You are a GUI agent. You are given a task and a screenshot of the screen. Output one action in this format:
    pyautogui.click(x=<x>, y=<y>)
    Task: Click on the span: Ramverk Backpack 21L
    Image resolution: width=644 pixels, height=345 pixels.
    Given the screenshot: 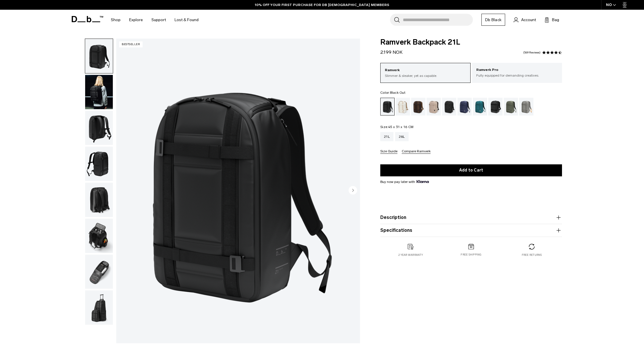 What is the action you would take?
    pyautogui.click(x=471, y=42)
    